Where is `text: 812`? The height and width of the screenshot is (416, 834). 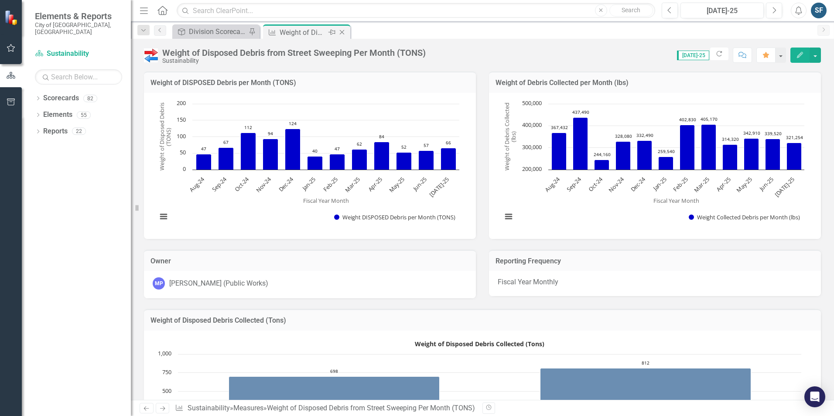
text: 812 is located at coordinates (646, 363).